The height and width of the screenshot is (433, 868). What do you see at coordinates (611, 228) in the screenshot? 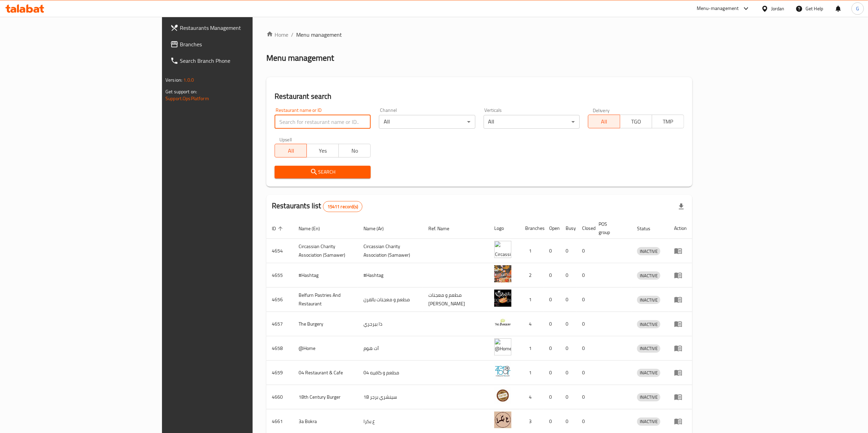
I see `span: POS group` at bounding box center [611, 228].